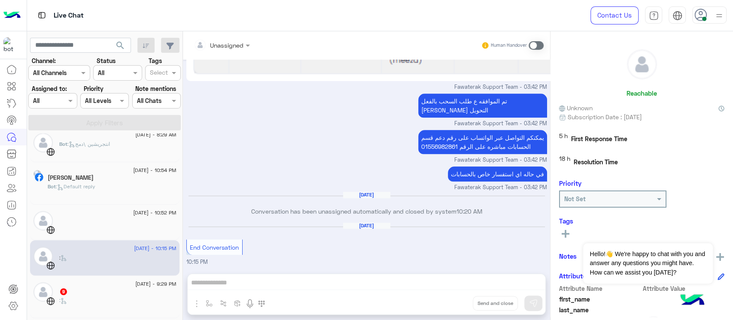  What do you see at coordinates (39, 177) in the screenshot?
I see `img: Facebook` at bounding box center [39, 177].